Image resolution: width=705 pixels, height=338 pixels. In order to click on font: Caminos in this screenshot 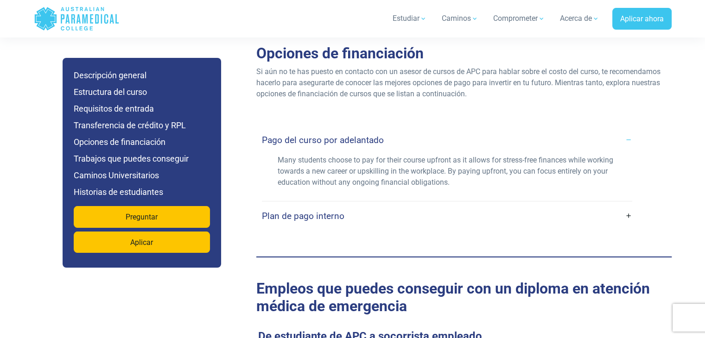, I will do `click(456, 18)`.